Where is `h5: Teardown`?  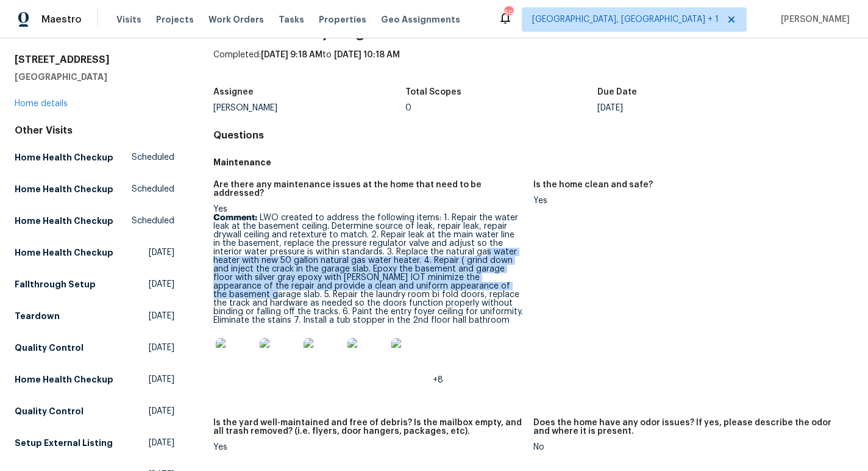
h5: Teardown is located at coordinates (37, 316).